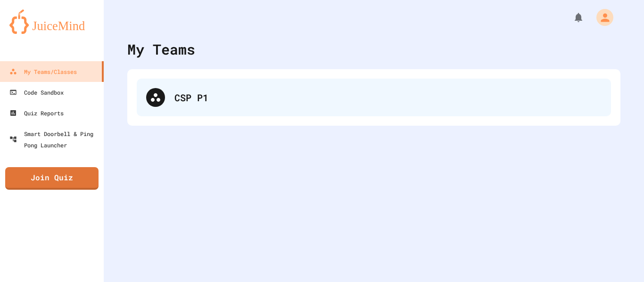  I want to click on div: My Teams, so click(161, 49).